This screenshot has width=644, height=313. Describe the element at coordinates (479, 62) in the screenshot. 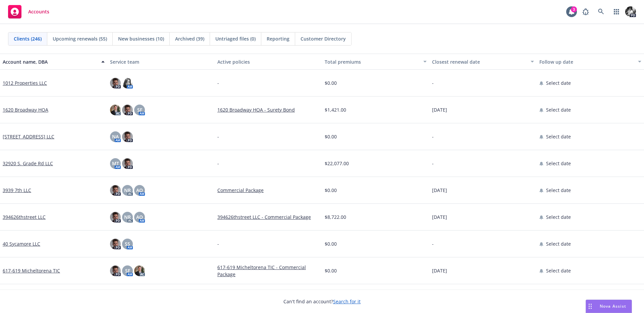

I see `div: Closest renewal date` at that location.